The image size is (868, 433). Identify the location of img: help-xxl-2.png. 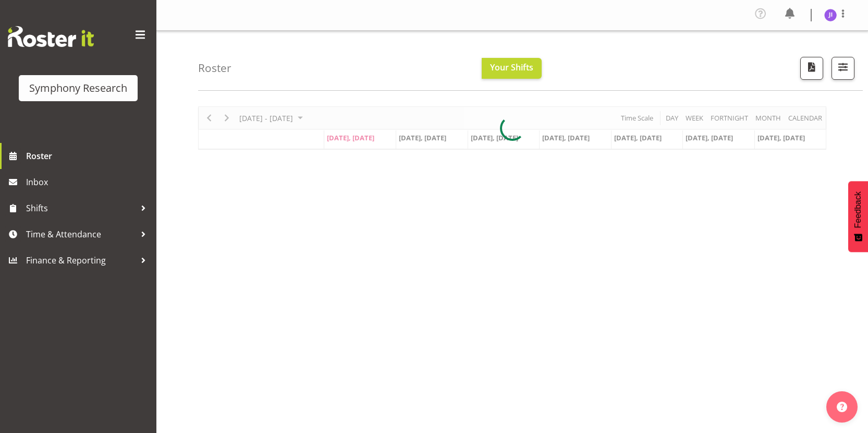
(842, 407).